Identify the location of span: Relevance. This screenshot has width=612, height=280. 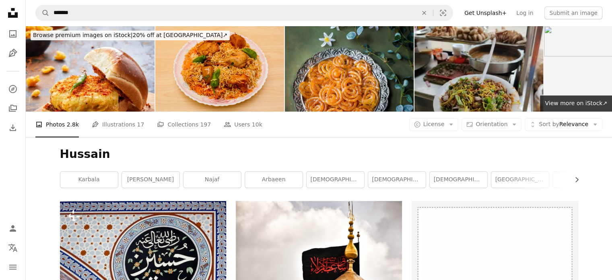
(563, 124).